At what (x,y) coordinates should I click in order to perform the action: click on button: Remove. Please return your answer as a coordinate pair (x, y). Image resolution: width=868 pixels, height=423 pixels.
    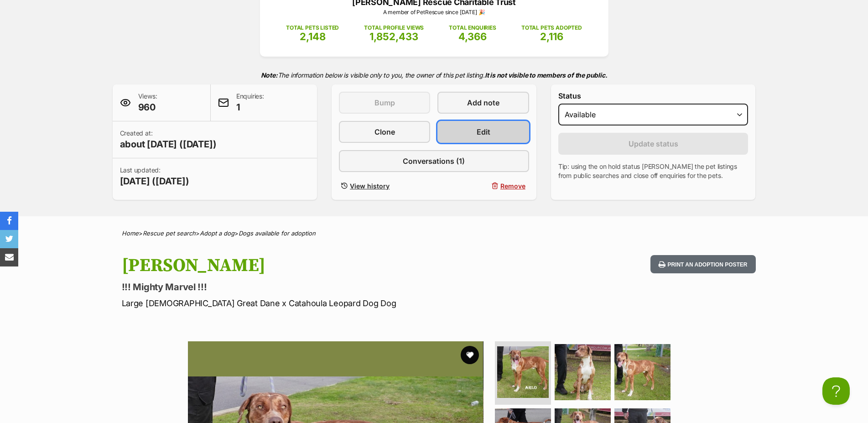
    Looking at the image, I should click on (483, 186).